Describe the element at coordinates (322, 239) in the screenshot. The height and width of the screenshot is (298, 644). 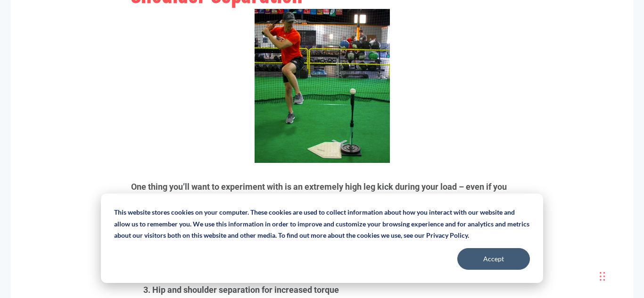
I see `div: Cookie banner` at that location.